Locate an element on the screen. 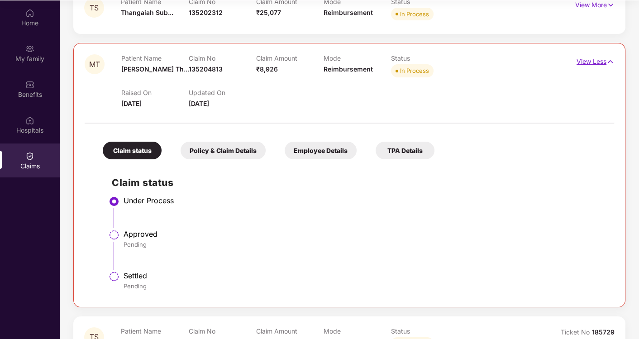 The image size is (639, 339). img: svg+xml;base64,PHN2ZyBpZD0iSG9zcGl0YWxzIiB4bWxucz0iaHR0cDovL3d3dy53My5vcmcvMjAwMC9zdmciIHdpZHRoPS... is located at coordinates (30, 120).